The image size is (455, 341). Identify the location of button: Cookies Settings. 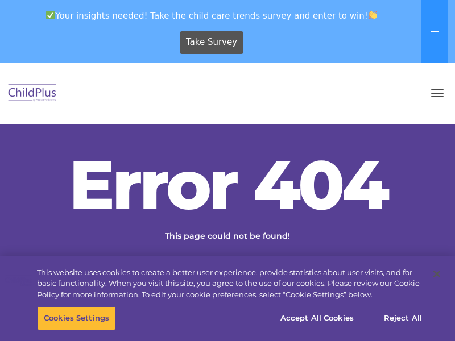
(76, 318).